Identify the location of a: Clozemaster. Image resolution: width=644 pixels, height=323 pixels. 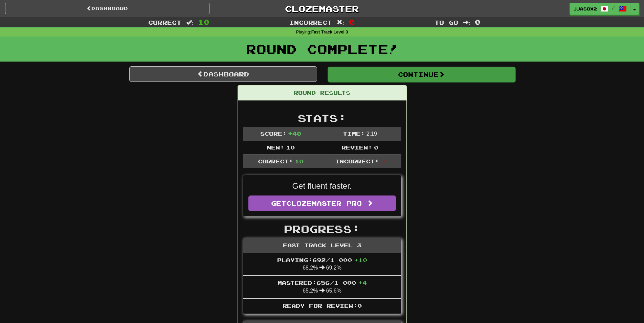
(322, 9).